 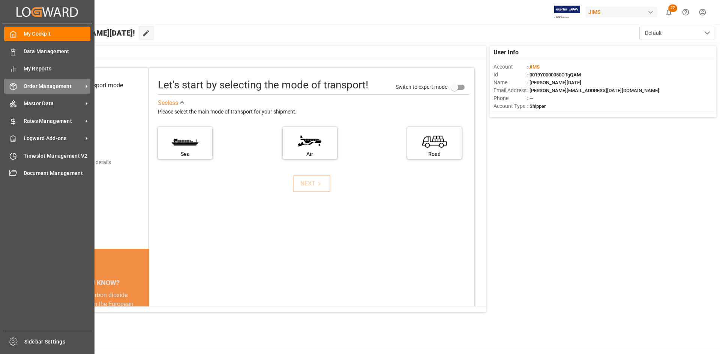 What do you see at coordinates (53, 86) in the screenshot?
I see `span: Order Management` at bounding box center [53, 86].